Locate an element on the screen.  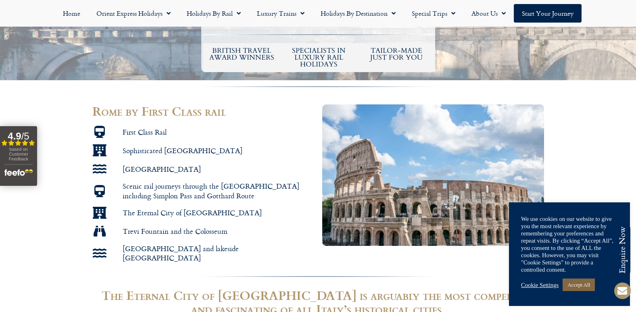
span: Rome by First Class rail is located at coordinates (159, 111).